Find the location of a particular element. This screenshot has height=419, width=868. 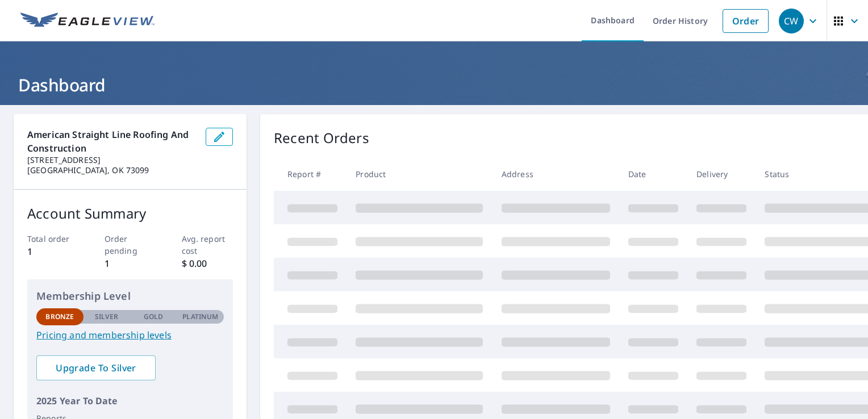

th: Delivery is located at coordinates (721, 174).